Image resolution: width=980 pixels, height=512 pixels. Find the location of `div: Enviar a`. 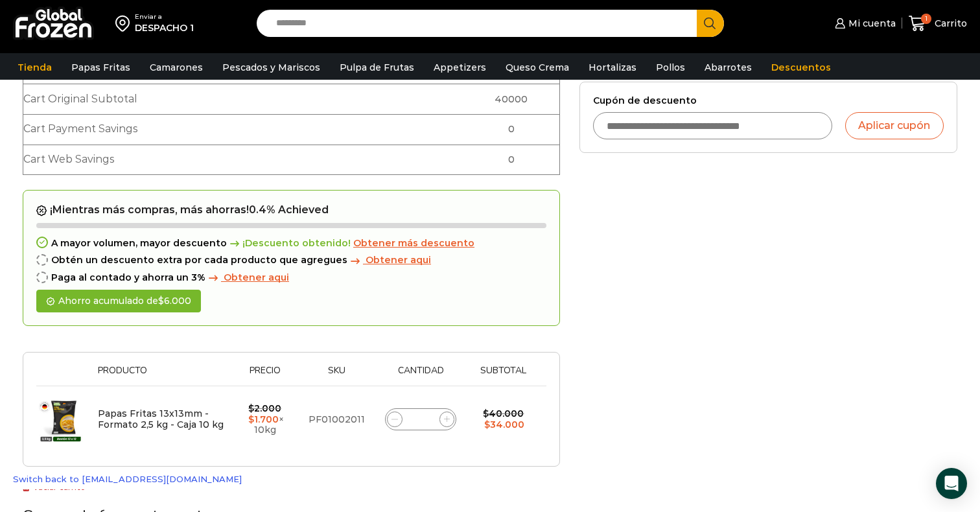

div: Enviar a is located at coordinates (164, 17).